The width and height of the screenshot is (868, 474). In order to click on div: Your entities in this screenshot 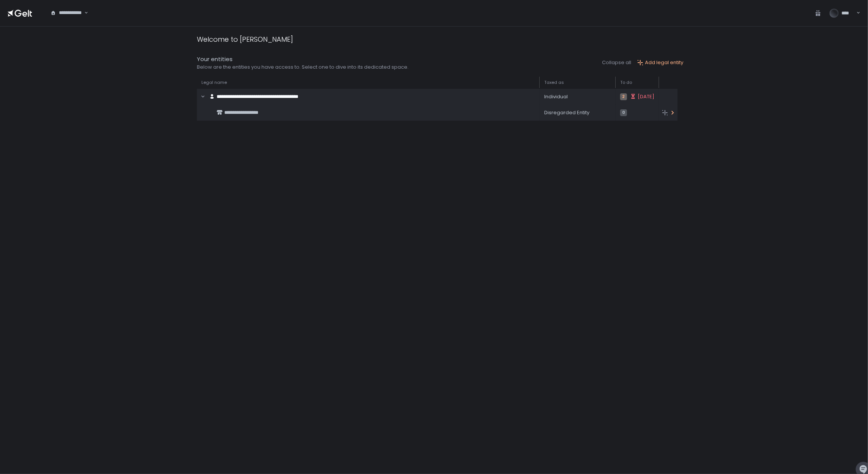, I will do `click(302, 59)`.